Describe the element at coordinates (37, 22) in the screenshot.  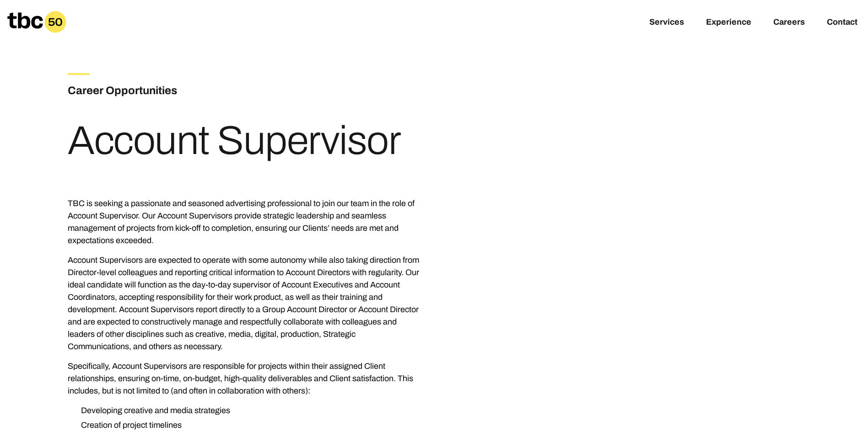
I see `a: Homepage` at that location.